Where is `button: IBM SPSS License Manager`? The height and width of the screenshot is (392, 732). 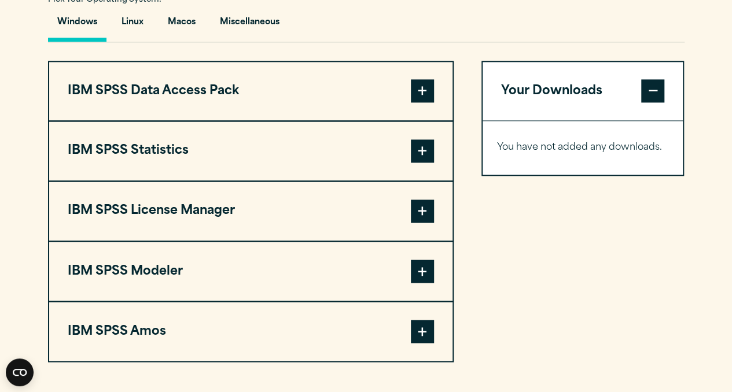
button: IBM SPSS License Manager is located at coordinates (250, 211).